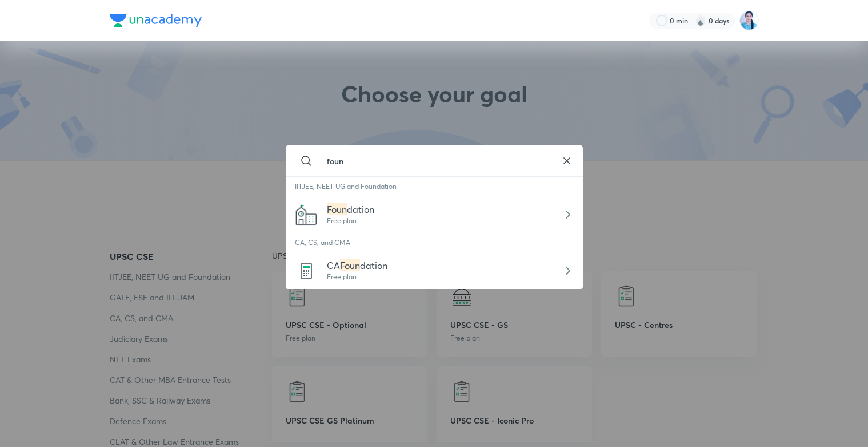 The width and height of the screenshot is (868, 447). I want to click on a: Company Logo, so click(155, 21).